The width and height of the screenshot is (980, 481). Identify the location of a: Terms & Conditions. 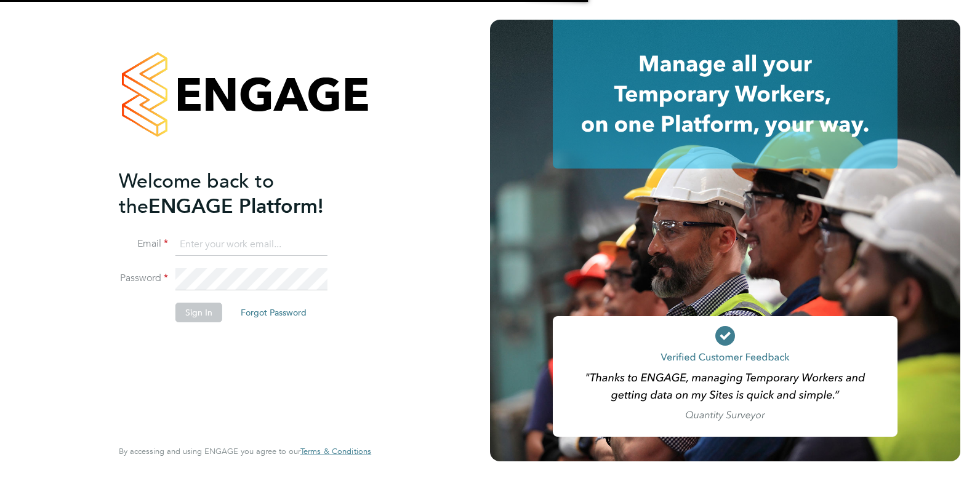
(336, 452).